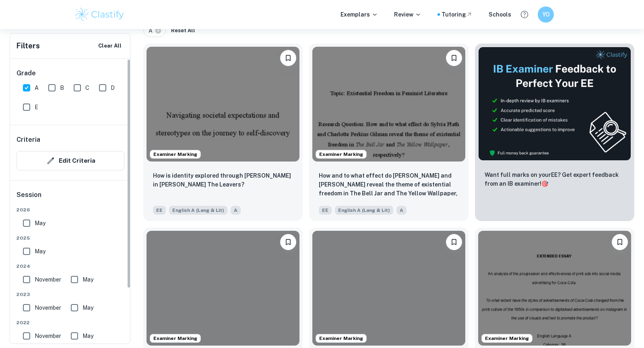  Describe the element at coordinates (183, 30) in the screenshot. I see `button: Reset All` at that location.